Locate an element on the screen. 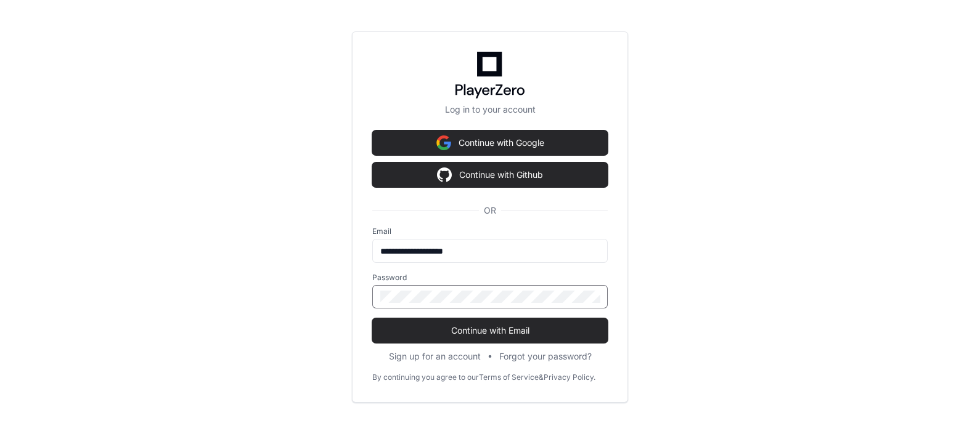 The height and width of the screenshot is (434, 980). button: Continue with Google is located at coordinates (490, 143).